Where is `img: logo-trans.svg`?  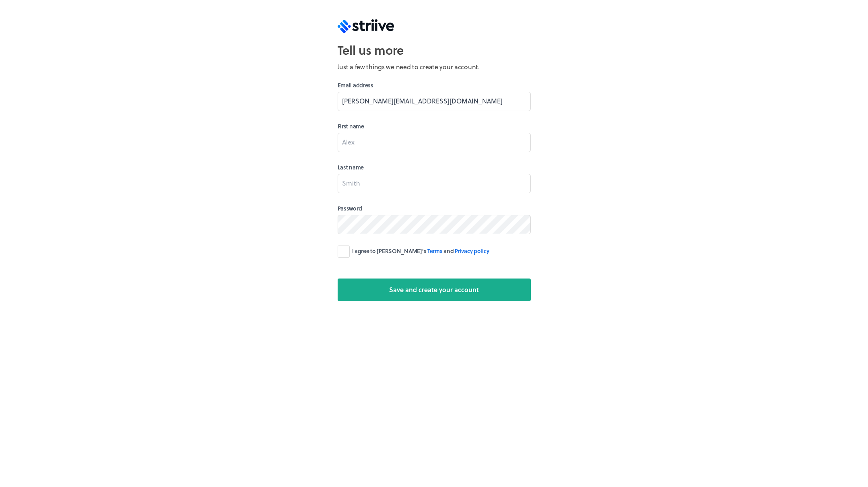
img: logo-trans.svg is located at coordinates (366, 26).